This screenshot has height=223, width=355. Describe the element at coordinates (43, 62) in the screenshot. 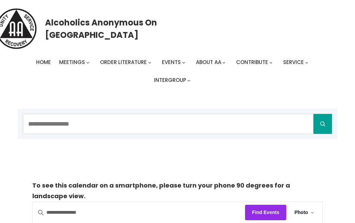

I see `span: Home` at that location.